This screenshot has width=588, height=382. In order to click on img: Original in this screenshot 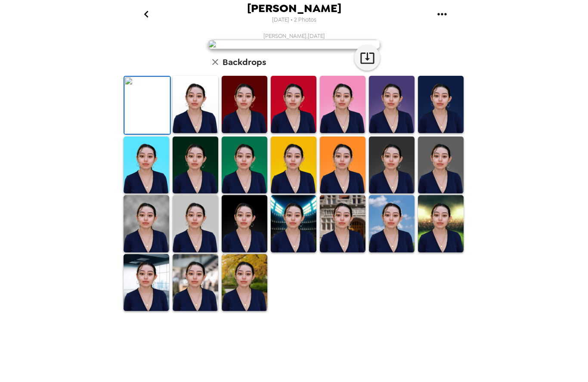, I will do `click(147, 105)`.